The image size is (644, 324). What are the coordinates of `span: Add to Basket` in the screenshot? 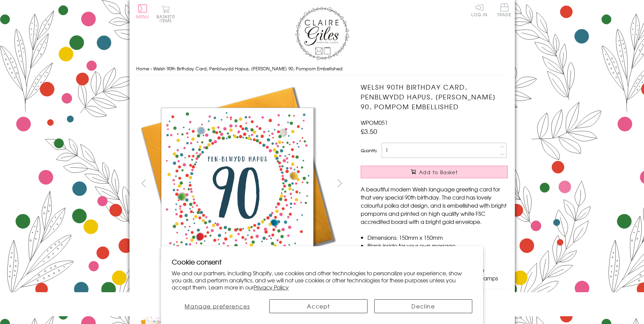 It's located at (439, 172).